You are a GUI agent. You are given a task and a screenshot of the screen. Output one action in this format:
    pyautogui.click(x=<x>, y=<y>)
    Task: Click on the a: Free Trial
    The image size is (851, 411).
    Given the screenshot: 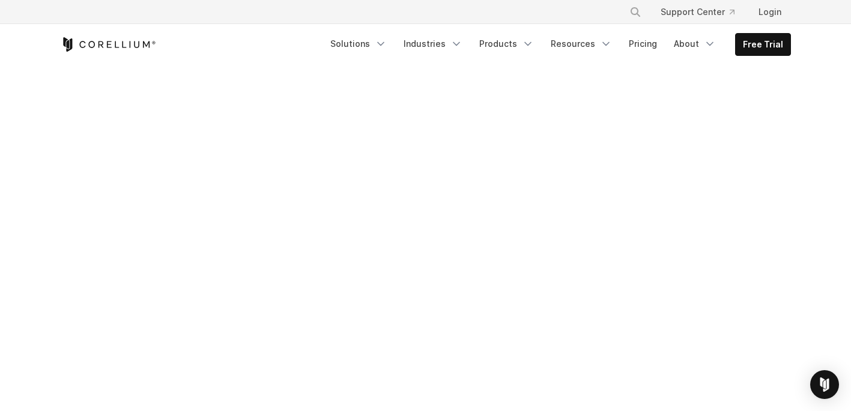 What is the action you would take?
    pyautogui.click(x=763, y=44)
    